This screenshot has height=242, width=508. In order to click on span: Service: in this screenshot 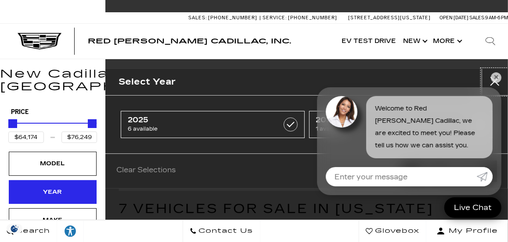, I will do `click(274, 18)`.